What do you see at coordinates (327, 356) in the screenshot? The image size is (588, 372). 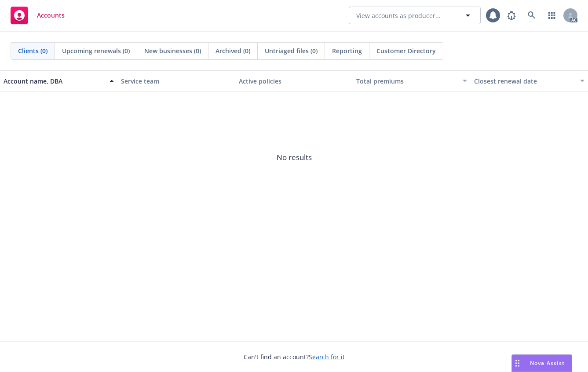 I see `a: Search for it` at bounding box center [327, 356].